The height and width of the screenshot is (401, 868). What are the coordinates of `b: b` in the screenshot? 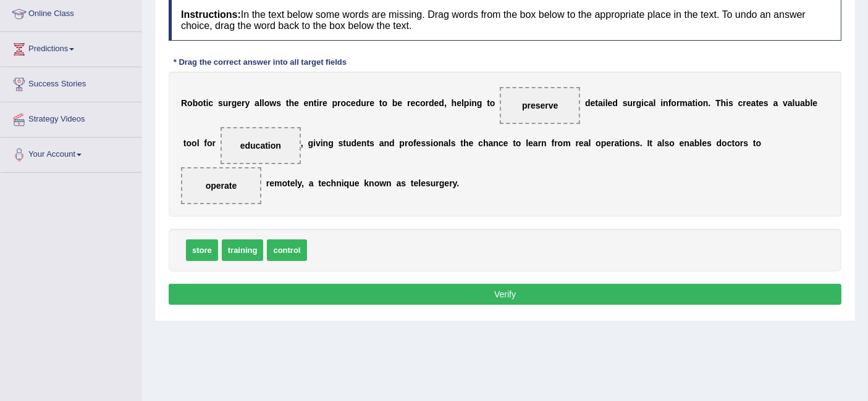 It's located at (195, 103).